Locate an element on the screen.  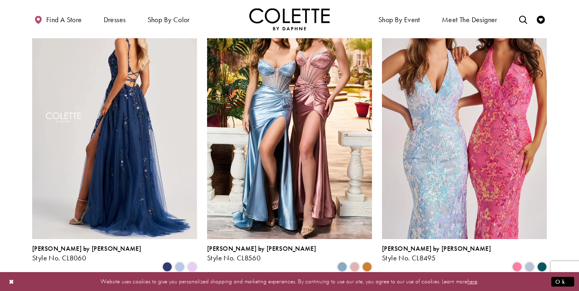
span: Style No. CL8495 is located at coordinates (409, 257).